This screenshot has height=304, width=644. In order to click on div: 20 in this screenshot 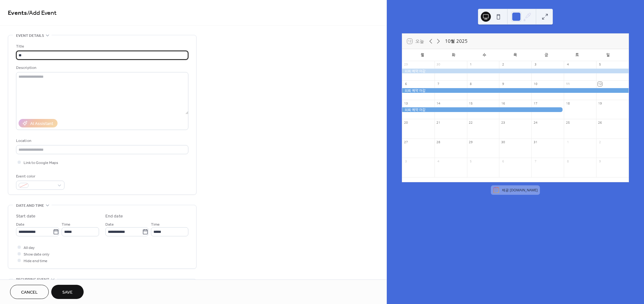, I will do `click(406, 123)`.